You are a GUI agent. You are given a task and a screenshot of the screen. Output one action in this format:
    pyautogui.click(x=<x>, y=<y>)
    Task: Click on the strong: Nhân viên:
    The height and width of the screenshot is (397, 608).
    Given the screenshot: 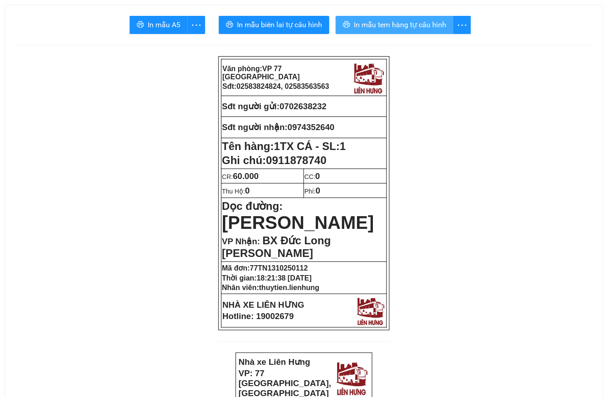 What is the action you would take?
    pyautogui.click(x=271, y=287)
    